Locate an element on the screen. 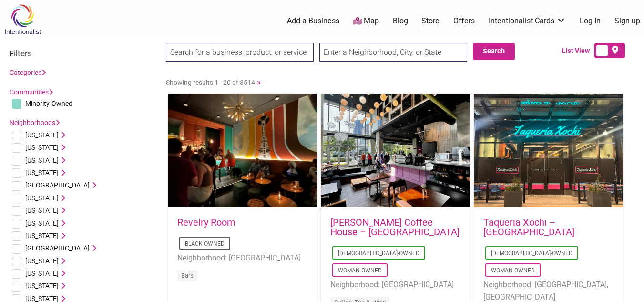 The width and height of the screenshot is (644, 302). input: Enter a Neighborhood, City, or State is located at coordinates (393, 52).